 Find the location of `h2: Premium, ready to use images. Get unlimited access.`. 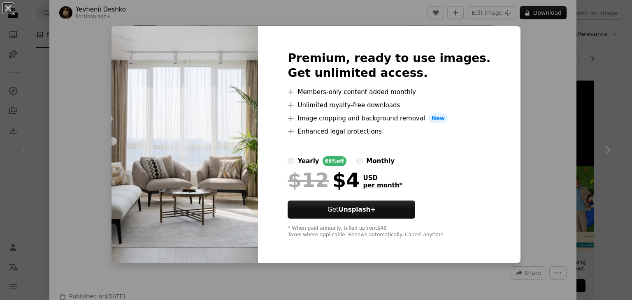

h2: Premium, ready to use images. Get unlimited access. is located at coordinates (389, 66).